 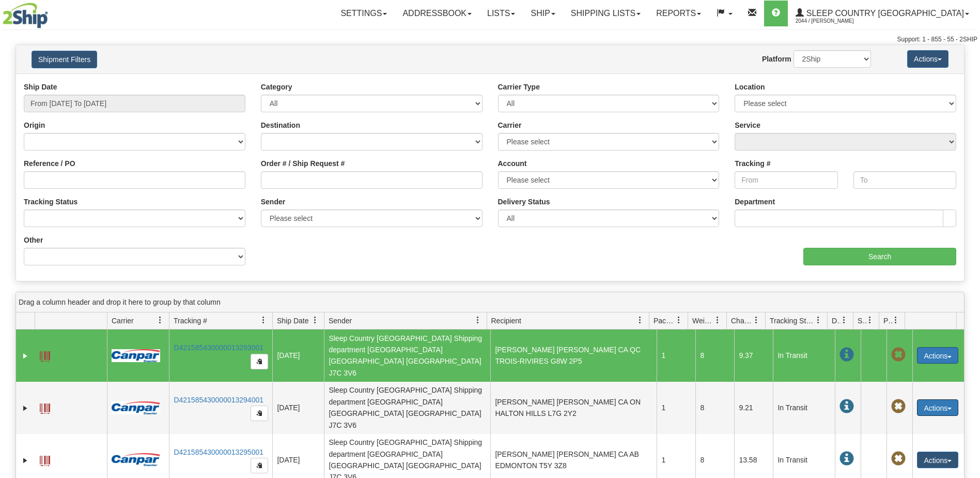 I want to click on label: Reference / PO, so click(x=50, y=163).